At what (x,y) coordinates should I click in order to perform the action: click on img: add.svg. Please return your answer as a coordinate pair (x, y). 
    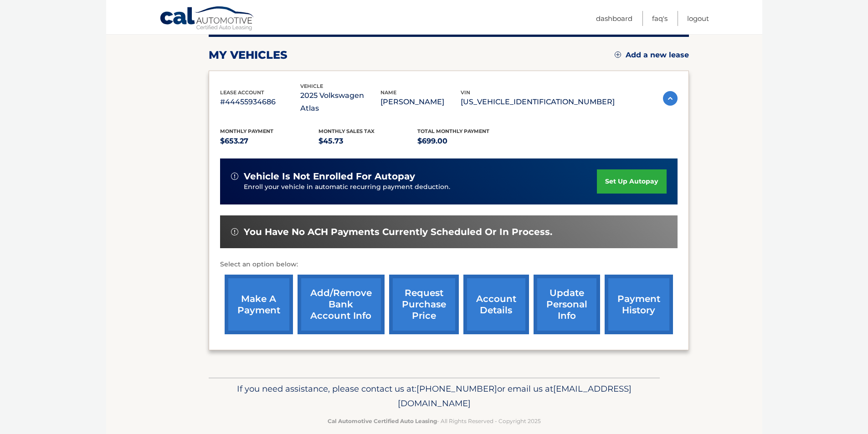
    Looking at the image, I should click on (618, 54).